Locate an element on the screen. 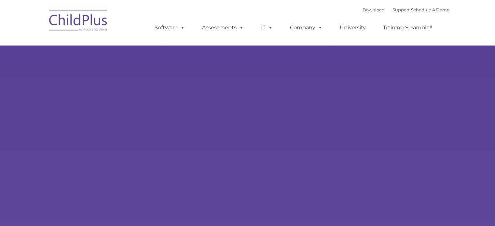  a: Download is located at coordinates (373, 10).